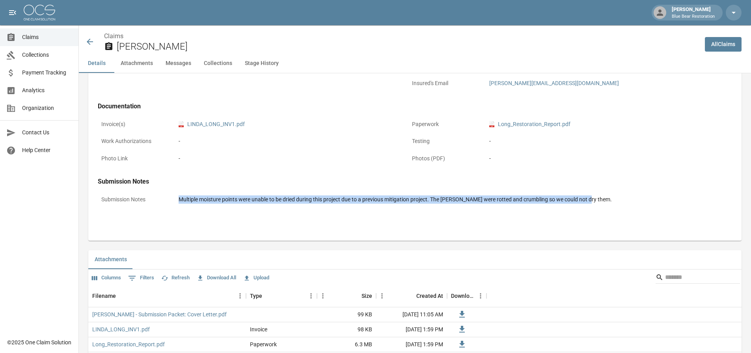  Describe the element at coordinates (97, 63) in the screenshot. I see `button: Details` at that location.